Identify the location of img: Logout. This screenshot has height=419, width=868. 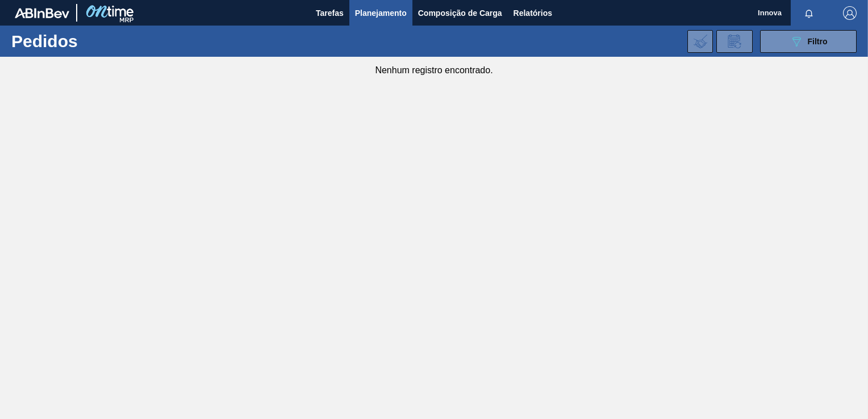
(849, 13).